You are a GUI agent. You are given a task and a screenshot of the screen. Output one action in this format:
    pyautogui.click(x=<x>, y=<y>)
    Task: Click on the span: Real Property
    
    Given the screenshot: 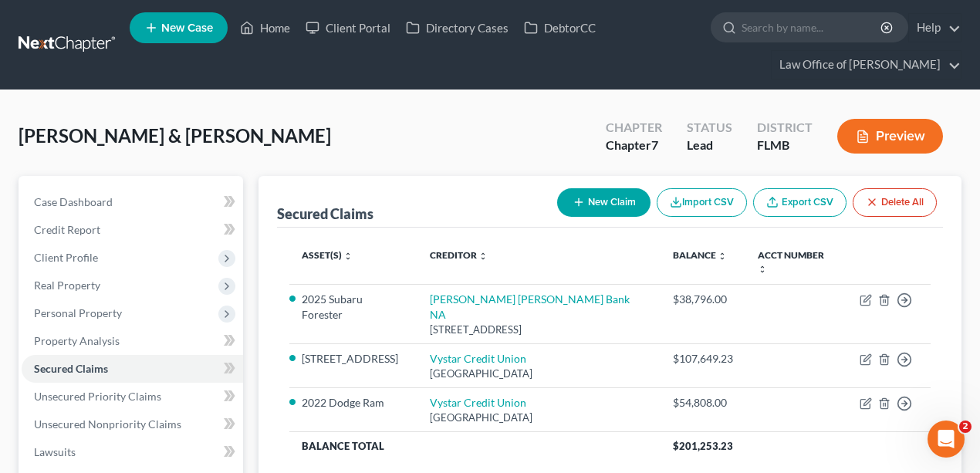 What is the action you would take?
    pyautogui.click(x=67, y=285)
    